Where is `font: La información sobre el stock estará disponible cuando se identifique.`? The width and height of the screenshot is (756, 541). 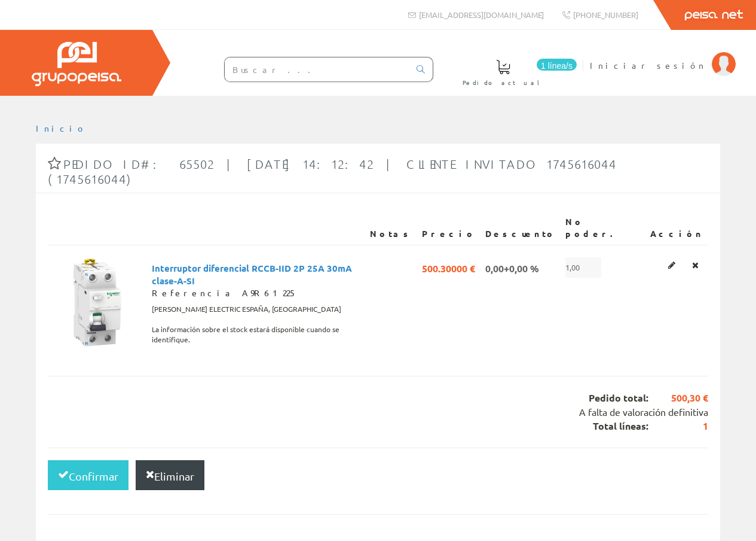
font: La información sobre el stock estará disponible cuando se identifique. is located at coordinates (246, 334).